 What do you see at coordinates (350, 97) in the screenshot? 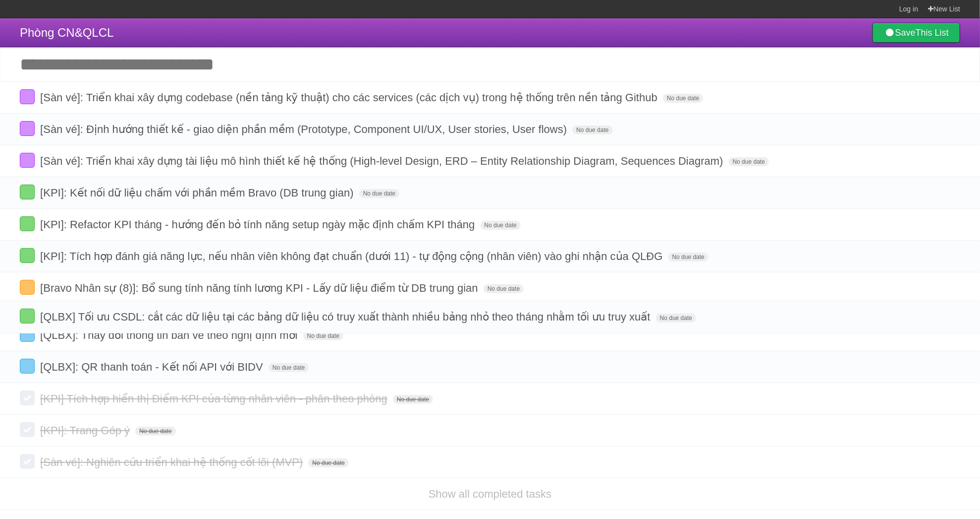
I see `span: [Sàn vé]: Triển khai xây dựng codebase (nền tảng kỹ thuật) cho các services (các dịch vụ) trong h...` at bounding box center [350, 97].